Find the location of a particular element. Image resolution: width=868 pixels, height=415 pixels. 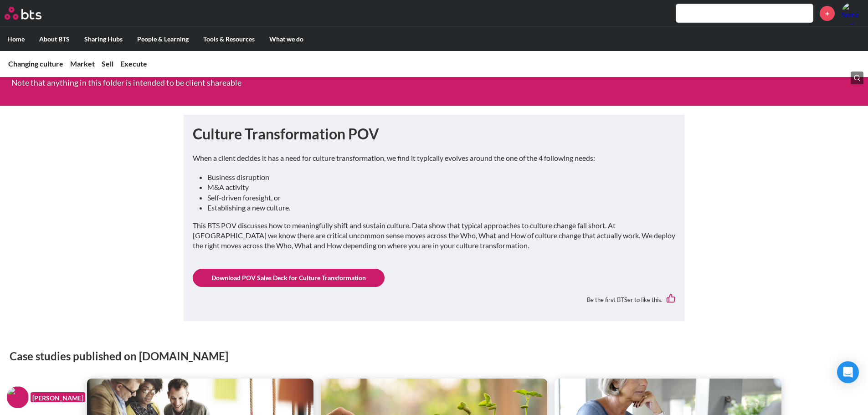

li: M&A activity is located at coordinates (438, 187).